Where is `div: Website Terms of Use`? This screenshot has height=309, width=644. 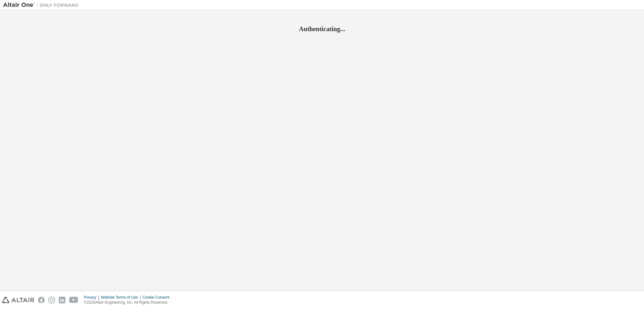 div: Website Terms of Use is located at coordinates (121, 297).